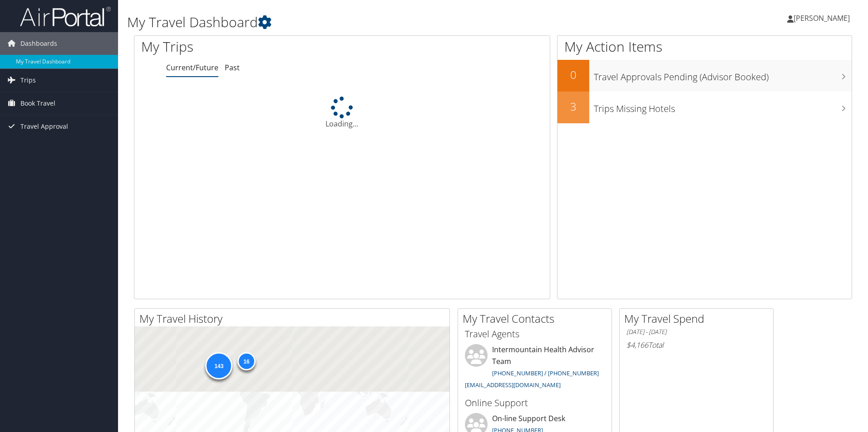 This screenshot has width=868, height=432. What do you see at coordinates (218, 366) in the screenshot?
I see `div: 143` at bounding box center [218, 366].